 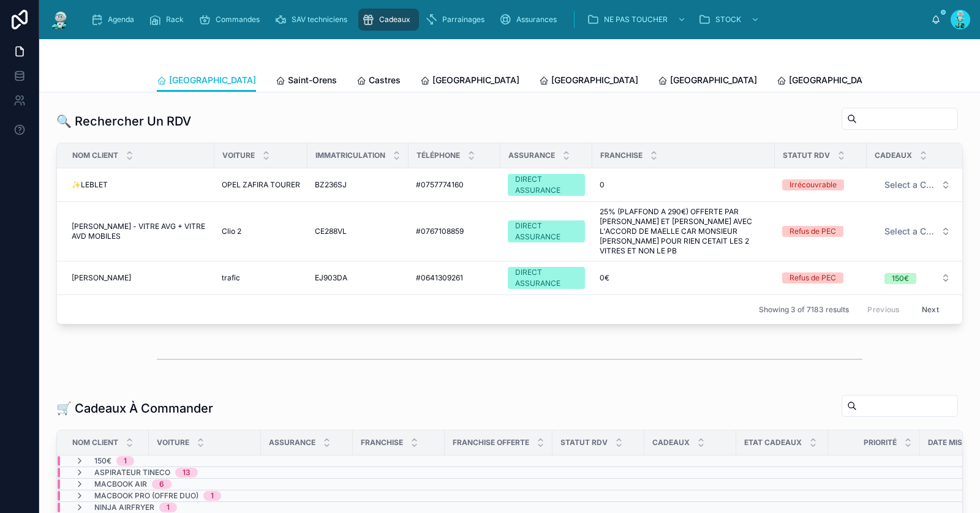 I want to click on span: #0641309261, so click(x=439, y=278).